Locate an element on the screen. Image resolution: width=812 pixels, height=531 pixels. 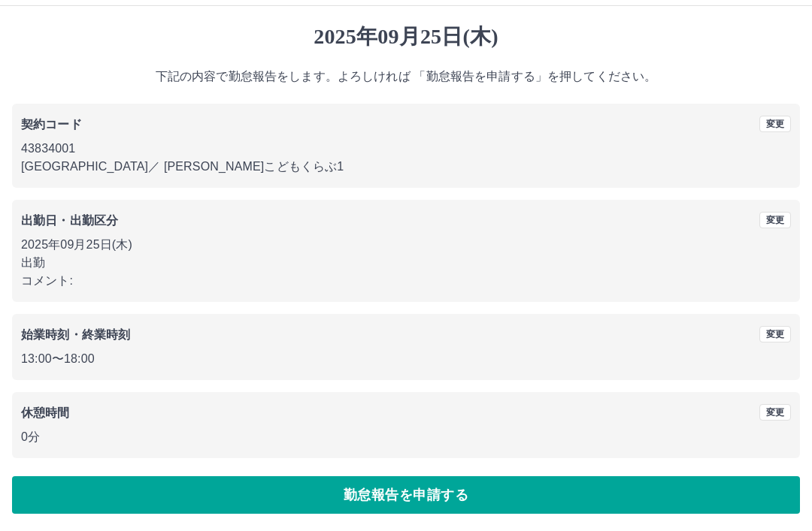
b: 休憩時間 is located at coordinates (45, 412).